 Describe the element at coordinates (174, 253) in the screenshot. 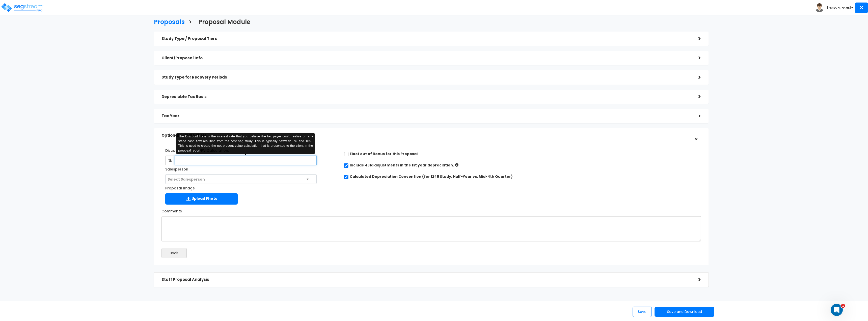

I see `button: Back` at that location.